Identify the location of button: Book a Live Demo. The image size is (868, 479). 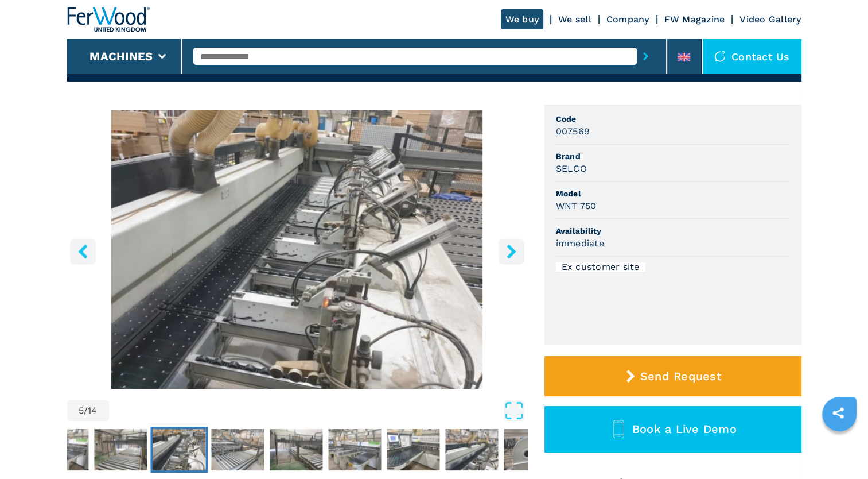
(673, 428).